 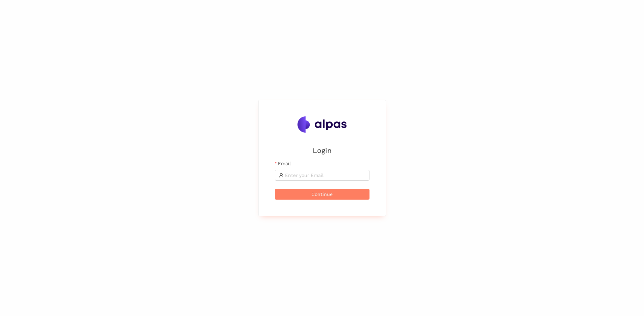 I want to click on h2: Login, so click(x=322, y=150).